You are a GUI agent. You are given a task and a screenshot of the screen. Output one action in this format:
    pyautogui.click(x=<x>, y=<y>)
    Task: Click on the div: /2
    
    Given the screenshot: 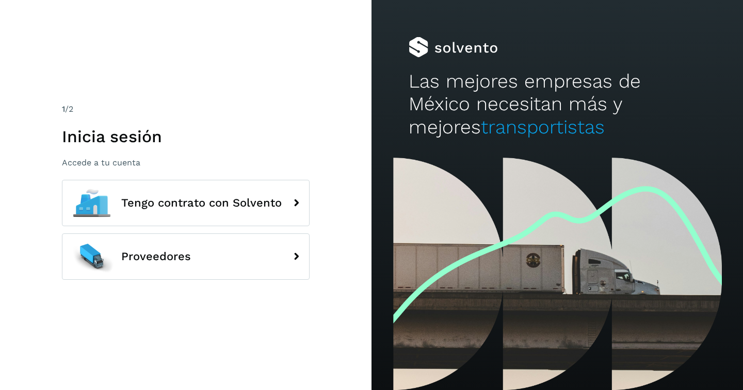 What is the action you would take?
    pyautogui.click(x=186, y=109)
    